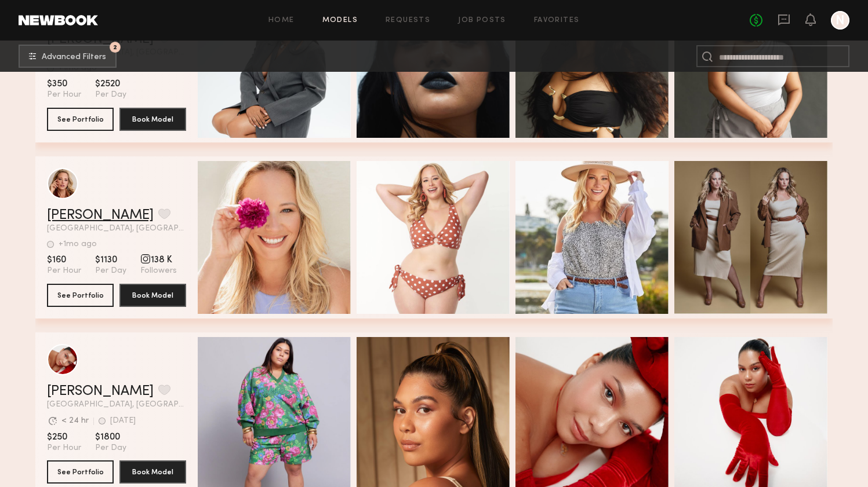  Describe the element at coordinates (340, 20) in the screenshot. I see `a: Models` at that location.